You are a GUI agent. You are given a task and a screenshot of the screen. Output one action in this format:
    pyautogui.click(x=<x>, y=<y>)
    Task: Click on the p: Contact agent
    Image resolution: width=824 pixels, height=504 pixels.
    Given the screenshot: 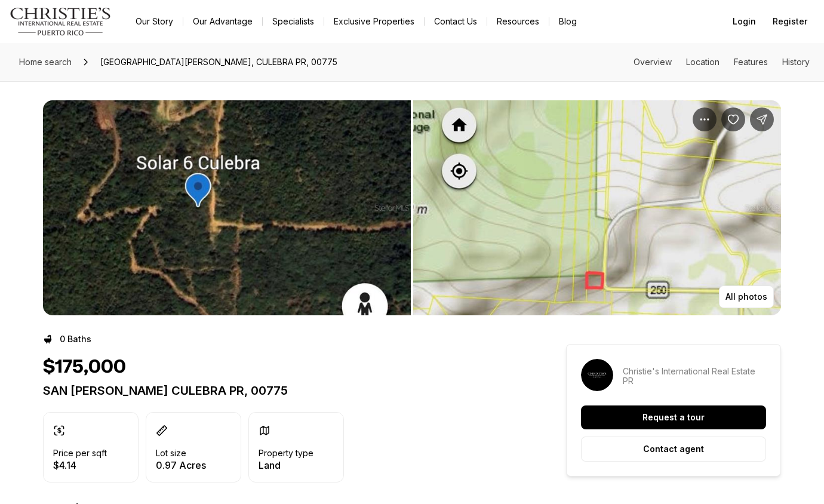 What is the action you would take?
    pyautogui.click(x=673, y=449)
    